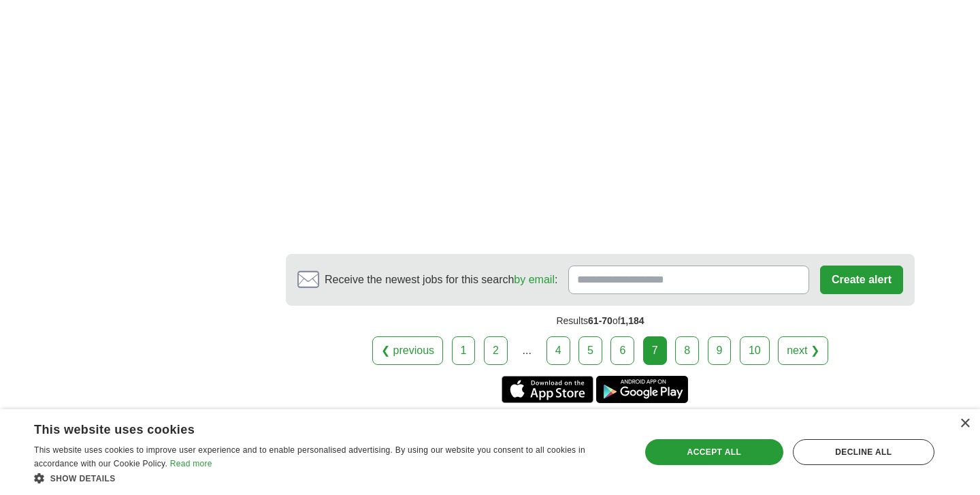 Image resolution: width=980 pixels, height=495 pixels. I want to click on a: 5, so click(590, 350).